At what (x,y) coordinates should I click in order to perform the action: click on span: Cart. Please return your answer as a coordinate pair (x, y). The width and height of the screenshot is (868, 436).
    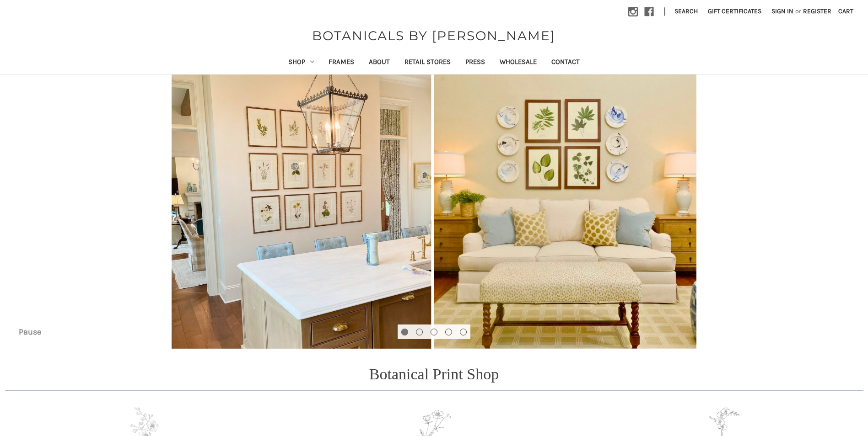
    Looking at the image, I should click on (846, 11).